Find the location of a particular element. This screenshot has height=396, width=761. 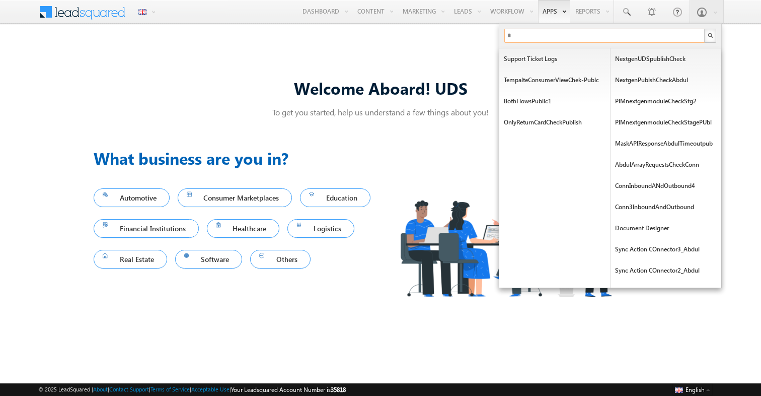

span: Consumer Marketplaces is located at coordinates (235, 197).